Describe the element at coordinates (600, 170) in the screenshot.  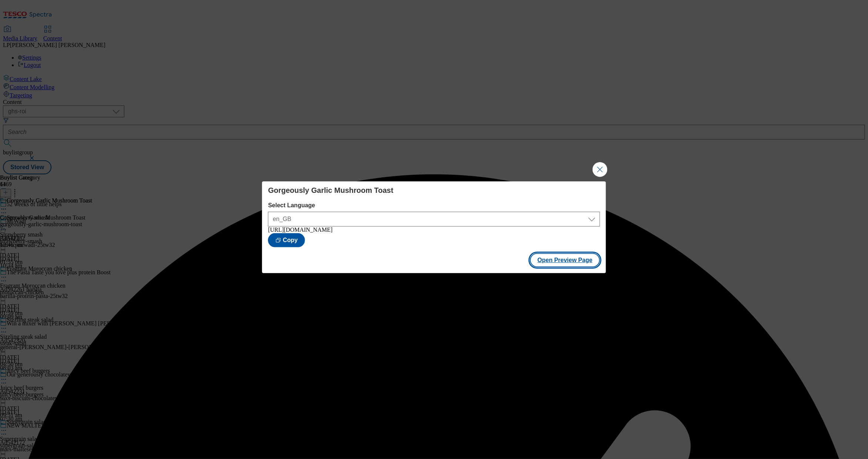
I see `button: Close Modal` at that location.